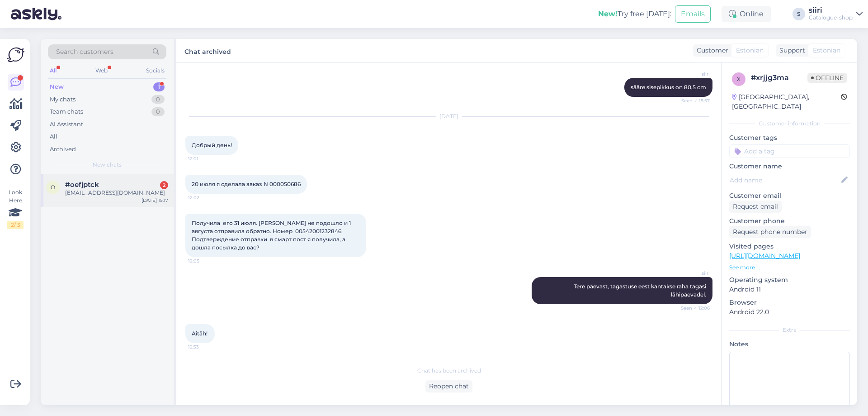 Image resolution: width=868 pixels, height=416 pixels. Describe the element at coordinates (835, 14) in the screenshot. I see `a: siiriCatalogue-shop` at that location.